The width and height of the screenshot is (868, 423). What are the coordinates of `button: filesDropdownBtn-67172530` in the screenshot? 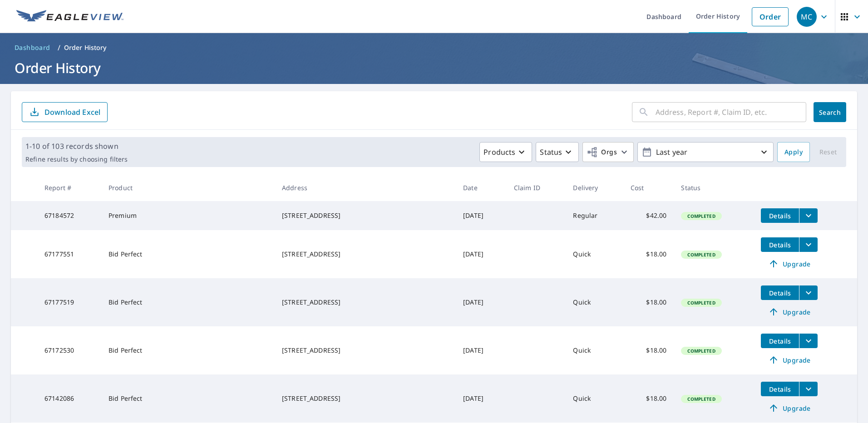 It's located at (808, 341).